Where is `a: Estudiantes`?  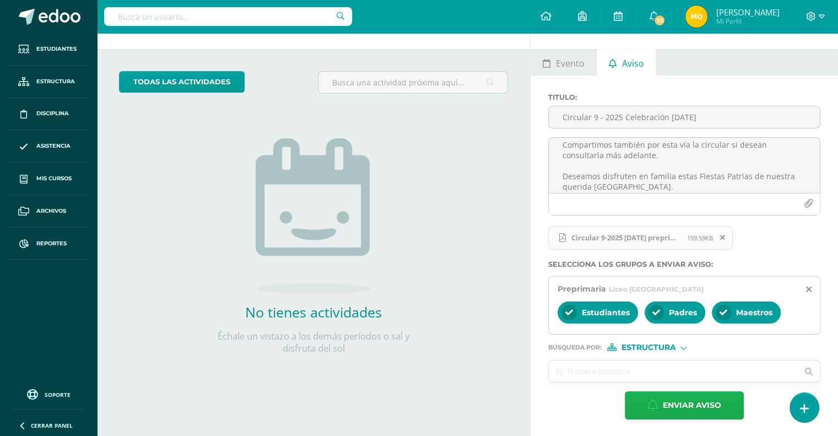
a: Estudiantes is located at coordinates (48, 49).